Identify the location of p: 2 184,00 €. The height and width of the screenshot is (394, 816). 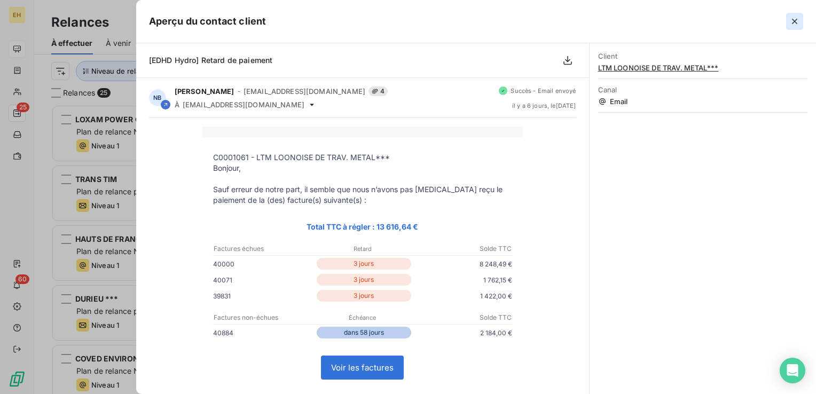
(462, 333).